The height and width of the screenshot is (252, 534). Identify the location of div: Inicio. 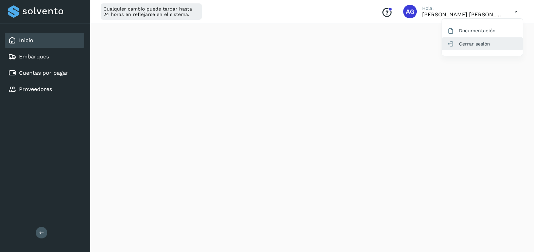
(45, 40).